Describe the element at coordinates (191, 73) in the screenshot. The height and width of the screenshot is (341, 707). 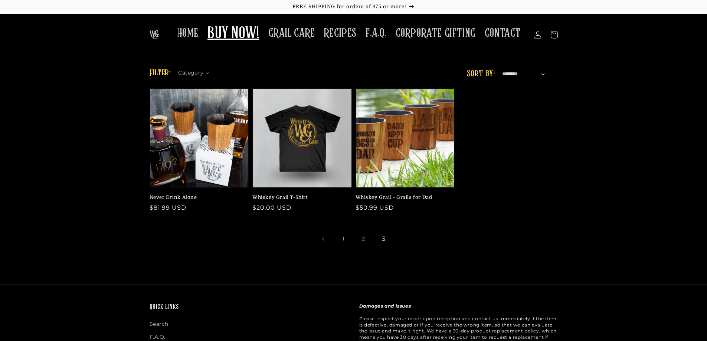
I see `span: Category` at that location.